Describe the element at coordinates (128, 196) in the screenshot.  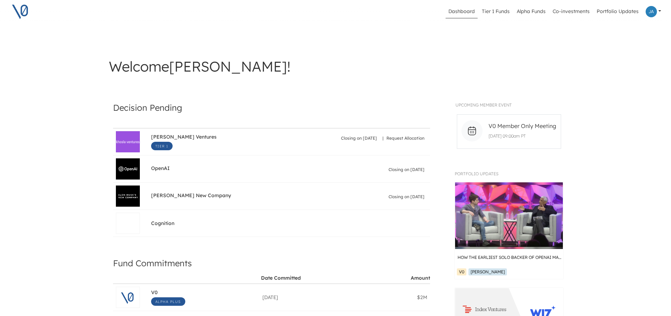
I see `img: Elon Musk's New Company` at that location.